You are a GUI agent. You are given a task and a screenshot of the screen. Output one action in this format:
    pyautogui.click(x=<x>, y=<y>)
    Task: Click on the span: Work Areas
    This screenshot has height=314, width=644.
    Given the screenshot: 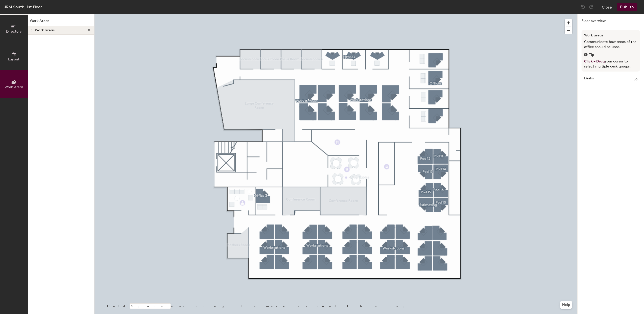 What is the action you would take?
    pyautogui.click(x=14, y=87)
    